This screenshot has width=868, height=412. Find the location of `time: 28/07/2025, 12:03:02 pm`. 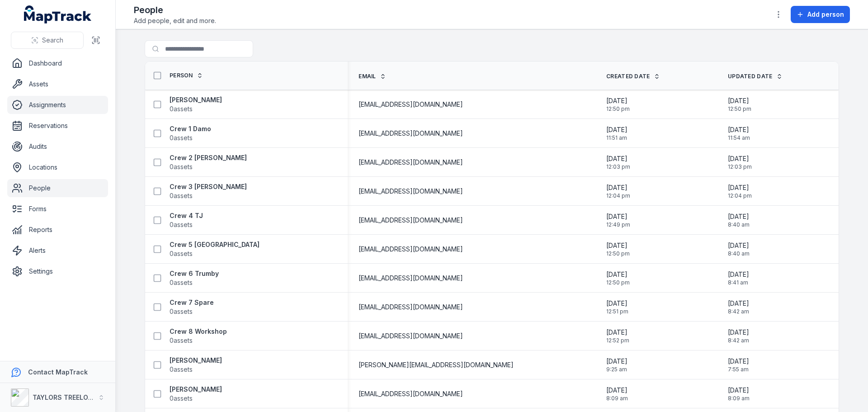

time: 28/07/2025, 12:03:02 pm is located at coordinates (618, 162).